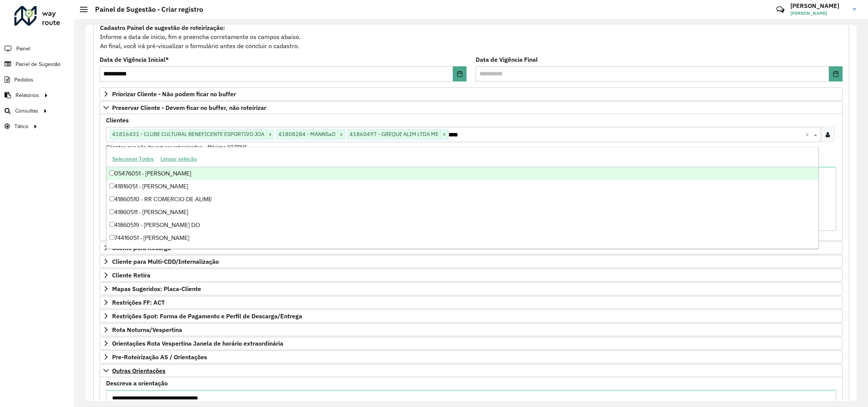 Image resolution: width=868 pixels, height=407 pixels. I want to click on span: Cliente para Recarga, so click(141, 248).